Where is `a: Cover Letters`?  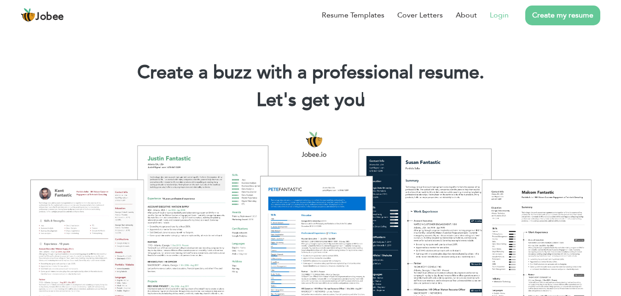
a: Cover Letters is located at coordinates (420, 15).